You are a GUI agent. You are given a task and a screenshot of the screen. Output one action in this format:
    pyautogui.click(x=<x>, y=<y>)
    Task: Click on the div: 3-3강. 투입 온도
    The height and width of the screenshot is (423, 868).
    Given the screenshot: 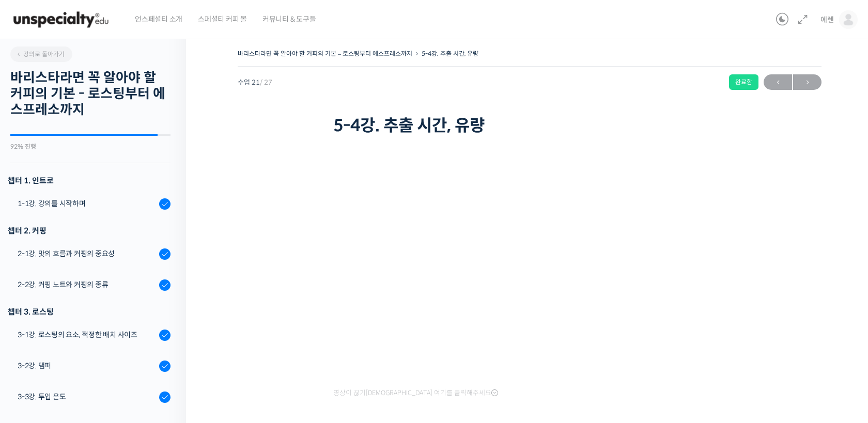 What is the action you would take?
    pyautogui.click(x=87, y=397)
    